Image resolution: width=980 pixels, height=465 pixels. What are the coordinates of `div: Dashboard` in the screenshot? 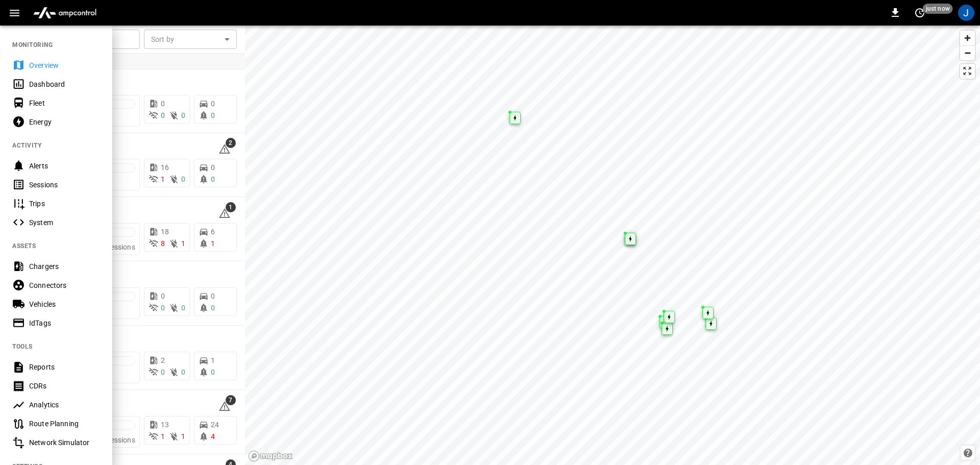 It's located at (64, 84).